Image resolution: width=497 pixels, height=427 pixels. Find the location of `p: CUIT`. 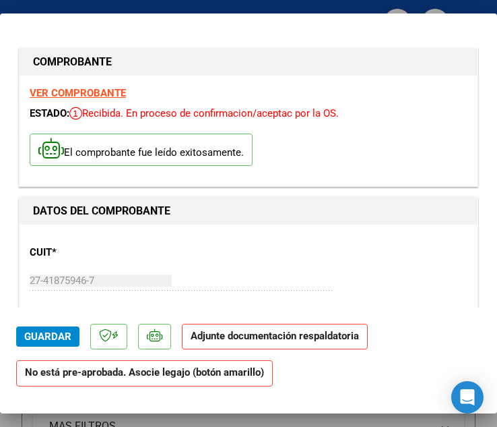

p: CUIT is located at coordinates (95, 252).